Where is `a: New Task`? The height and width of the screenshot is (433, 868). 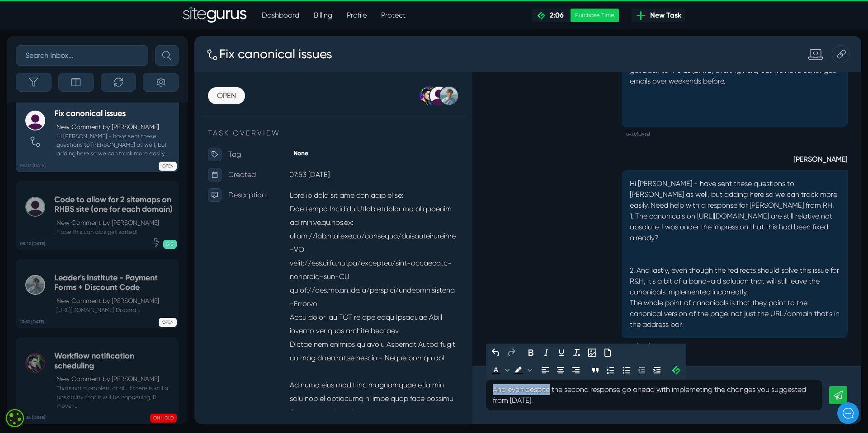
a: New Task is located at coordinates (658, 15).